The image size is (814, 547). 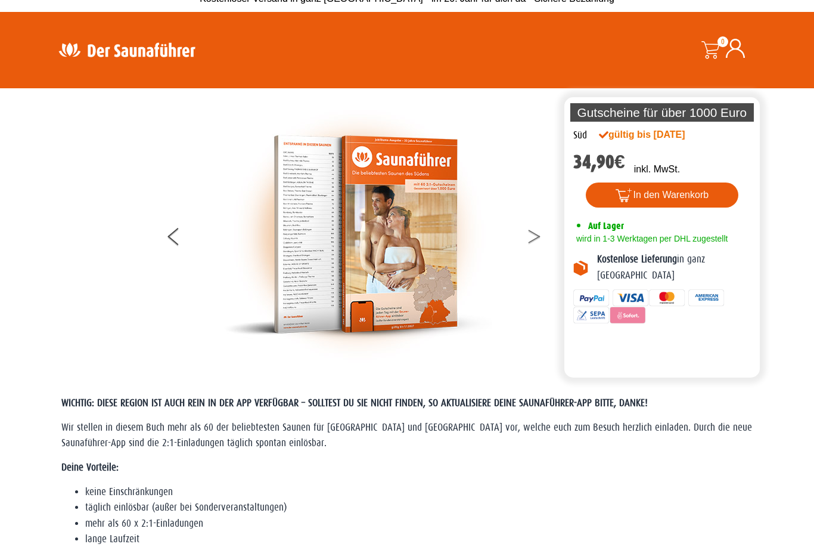 I want to click on span: Auf Lager, so click(x=606, y=225).